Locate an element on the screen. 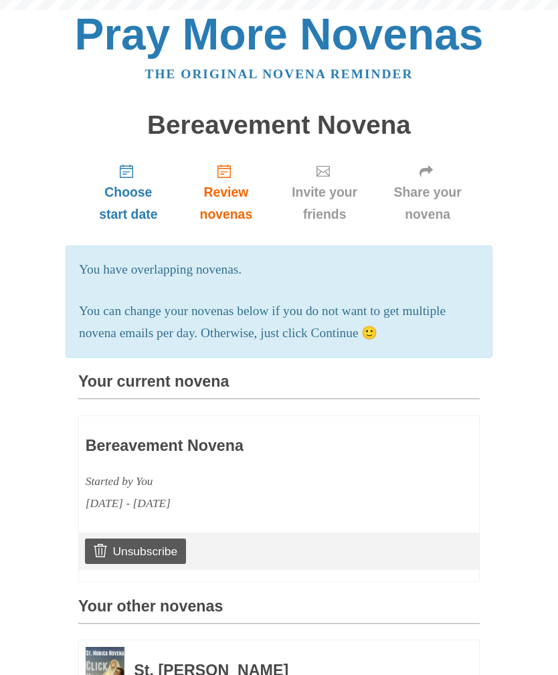 This screenshot has height=675, width=558. div: Started by You is located at coordinates (240, 481).